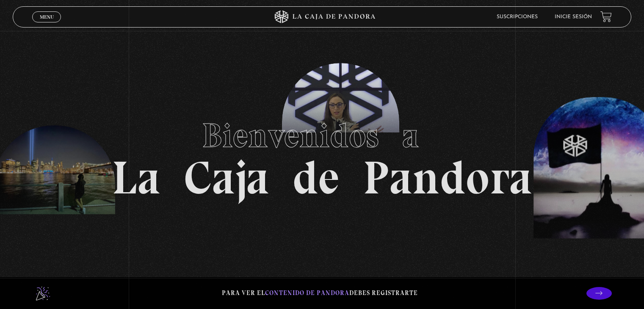  What do you see at coordinates (307, 293) in the screenshot?
I see `span: contenido de Pandora` at bounding box center [307, 293].